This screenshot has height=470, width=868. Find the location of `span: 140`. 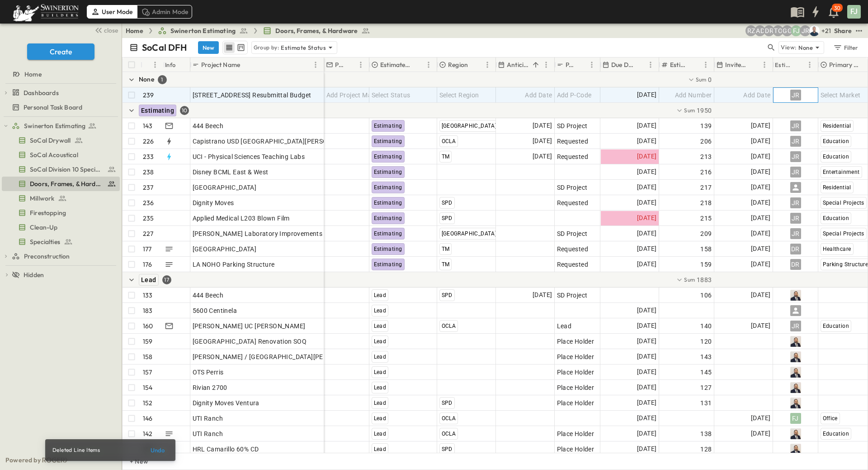

span: 140 is located at coordinates (706, 326).